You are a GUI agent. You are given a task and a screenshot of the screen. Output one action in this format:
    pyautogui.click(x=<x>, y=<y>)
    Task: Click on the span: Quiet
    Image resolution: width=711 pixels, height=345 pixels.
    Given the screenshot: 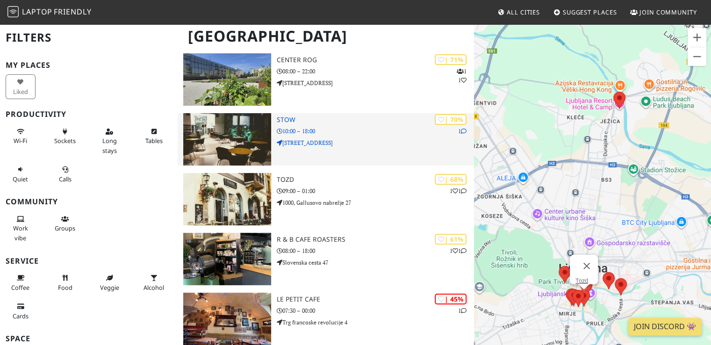 What is the action you would take?
    pyautogui.click(x=20, y=179)
    